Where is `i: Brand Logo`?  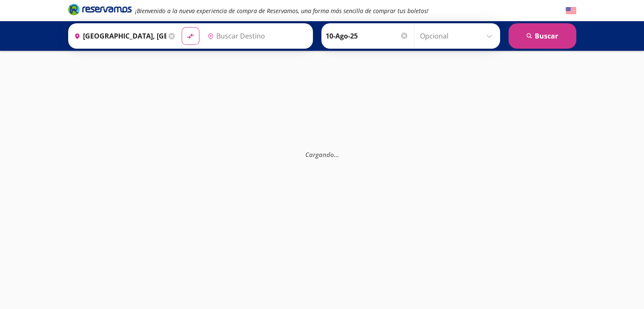 i: Brand Logo is located at coordinates (100, 9).